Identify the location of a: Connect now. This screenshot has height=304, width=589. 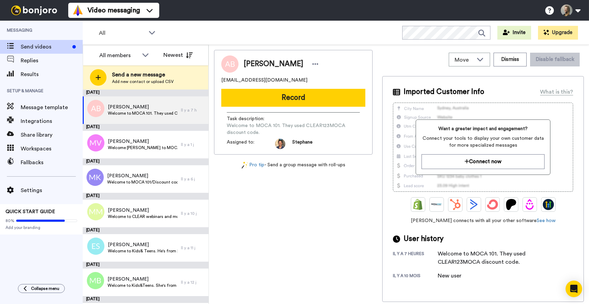
(483, 162).